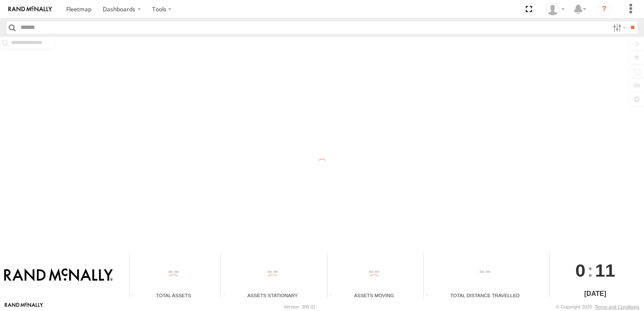 The width and height of the screenshot is (644, 311). Describe the element at coordinates (374, 295) in the screenshot. I see `div: Assets Moving` at that location.